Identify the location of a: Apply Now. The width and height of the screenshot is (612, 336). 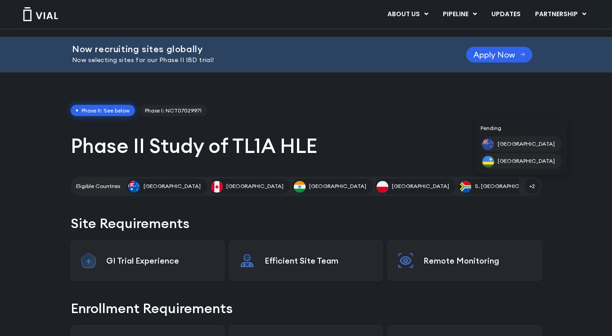
(499, 54).